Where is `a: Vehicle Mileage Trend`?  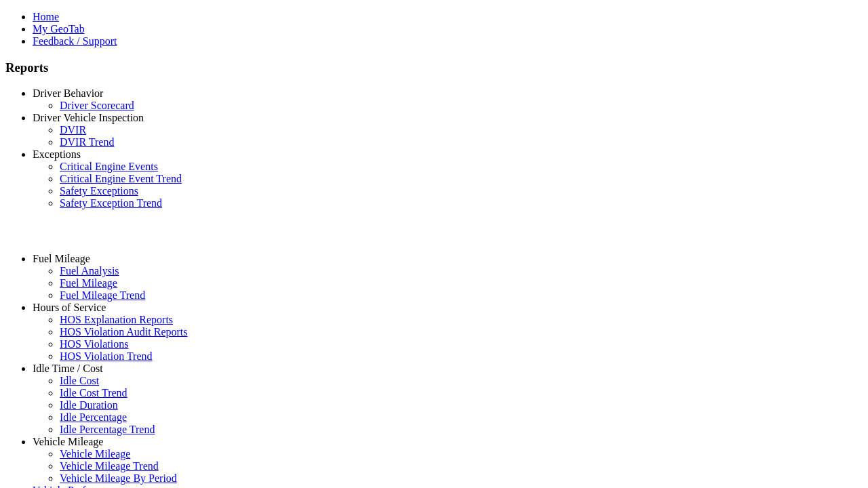
a: Vehicle Mileage Trend is located at coordinates (109, 466).